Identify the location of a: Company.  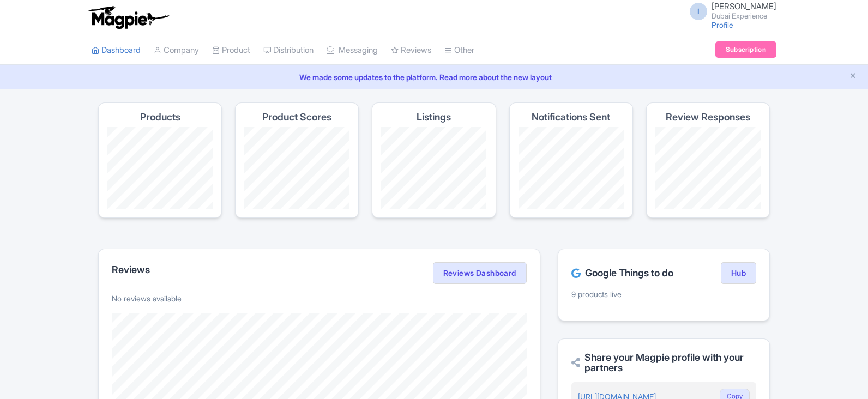
(176, 50).